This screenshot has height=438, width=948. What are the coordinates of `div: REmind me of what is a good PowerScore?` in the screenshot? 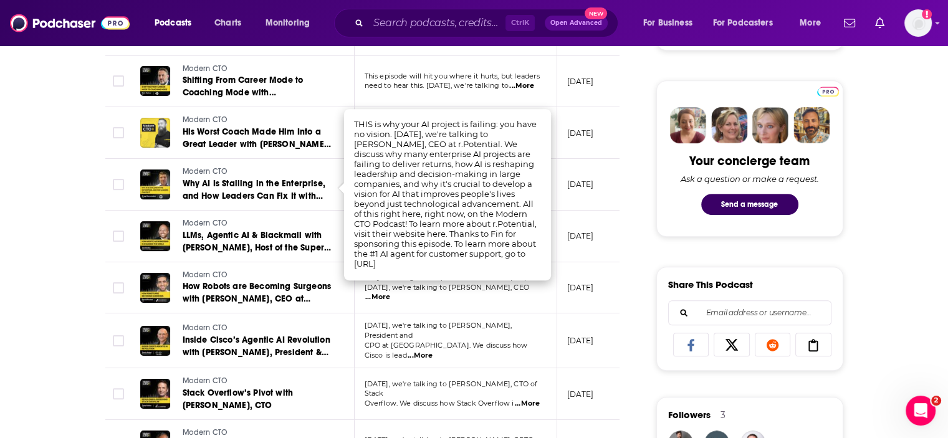 It's located at (142, 42).